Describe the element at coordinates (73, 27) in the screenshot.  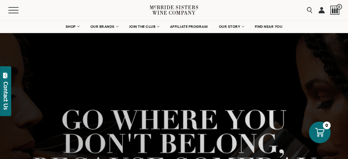
I see `a: SHOP` at that location.